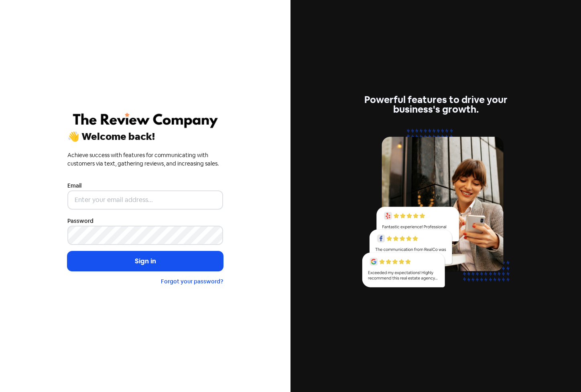 Image resolution: width=581 pixels, height=392 pixels. I want to click on button: Sign in, so click(145, 261).